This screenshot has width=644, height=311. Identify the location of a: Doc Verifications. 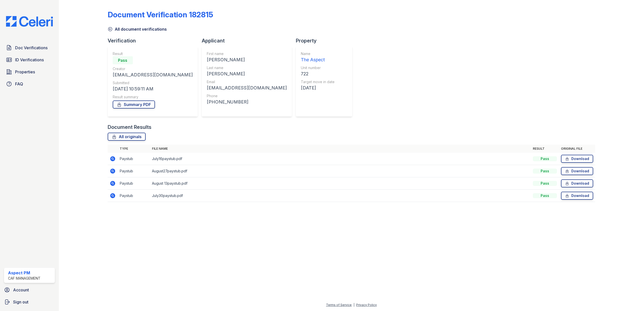
(29, 48).